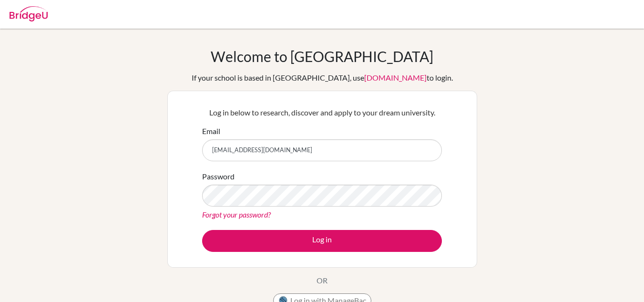 This screenshot has height=302, width=644. Describe the element at coordinates (321, 281) in the screenshot. I see `p: OR` at that location.